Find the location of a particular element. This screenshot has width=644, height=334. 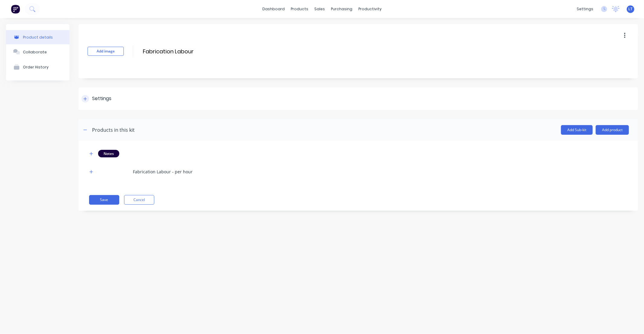

div: settings is located at coordinates (585, 9).